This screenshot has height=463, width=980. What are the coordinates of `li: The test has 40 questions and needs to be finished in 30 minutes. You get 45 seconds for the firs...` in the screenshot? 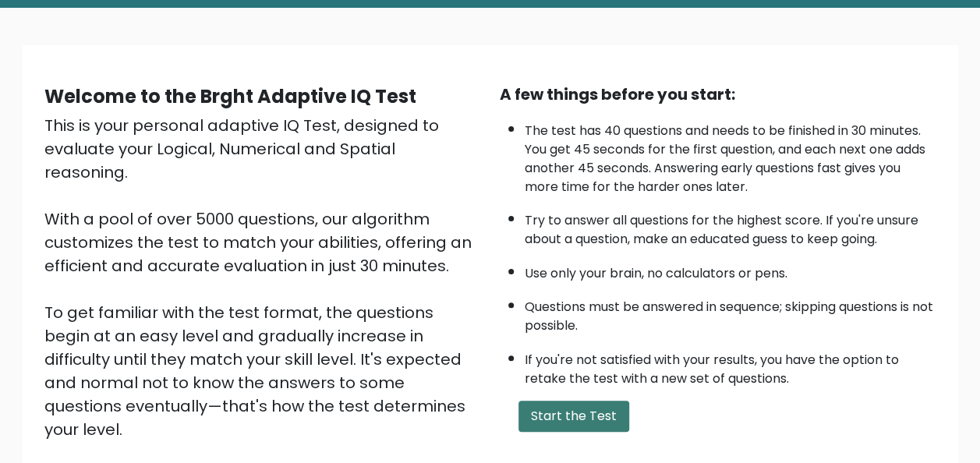 It's located at (730, 155).